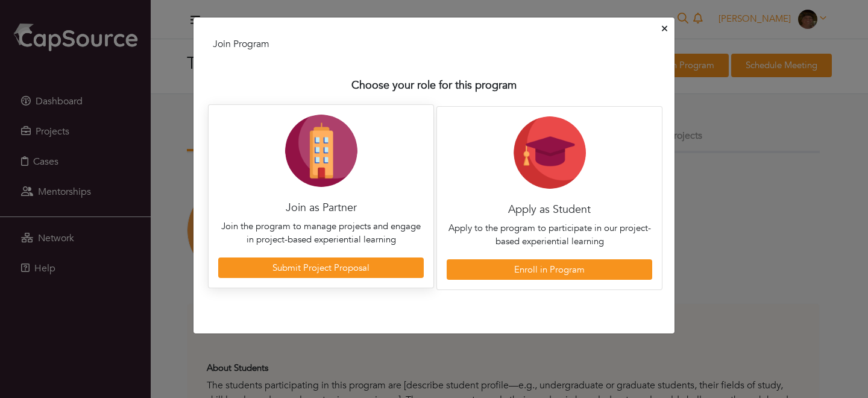 The width and height of the screenshot is (868, 398). I want to click on h4: Join Program, so click(434, 44).